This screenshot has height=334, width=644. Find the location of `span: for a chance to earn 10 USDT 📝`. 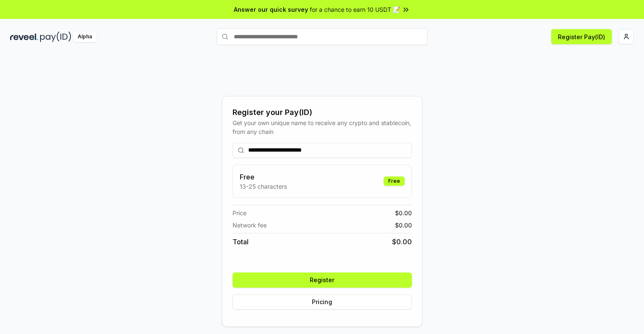

span: for a chance to earn 10 USDT 📝 is located at coordinates (355, 9).